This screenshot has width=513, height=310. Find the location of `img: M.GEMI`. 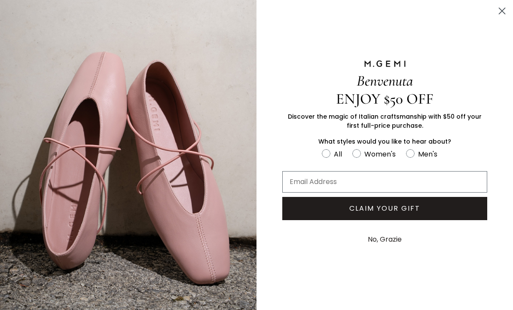

img: M.GEMI is located at coordinates (385, 64).